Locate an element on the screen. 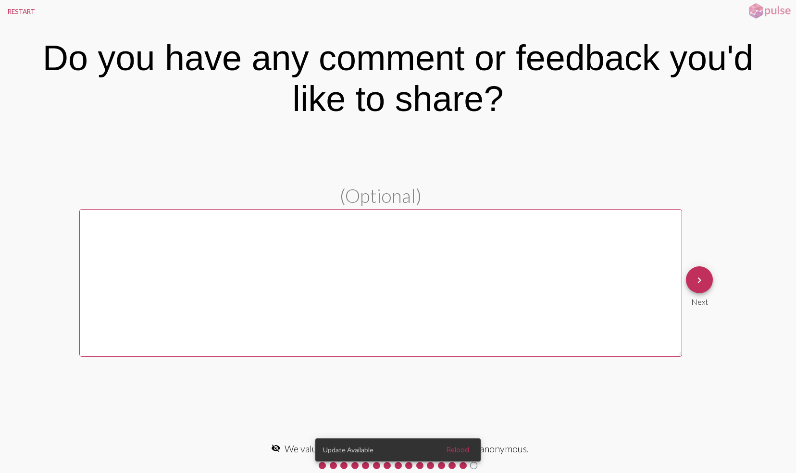 This screenshot has width=796, height=473. mat-icon: keyboard_arrow_right is located at coordinates (699, 280).